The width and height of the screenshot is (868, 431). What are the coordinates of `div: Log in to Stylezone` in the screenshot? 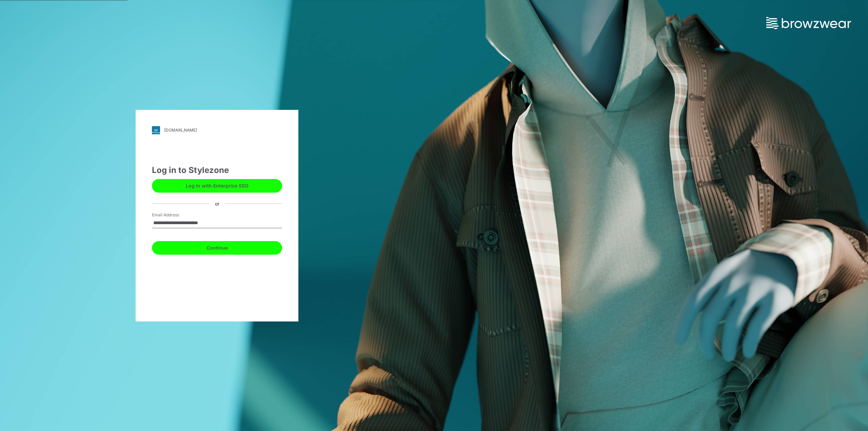 It's located at (217, 170).